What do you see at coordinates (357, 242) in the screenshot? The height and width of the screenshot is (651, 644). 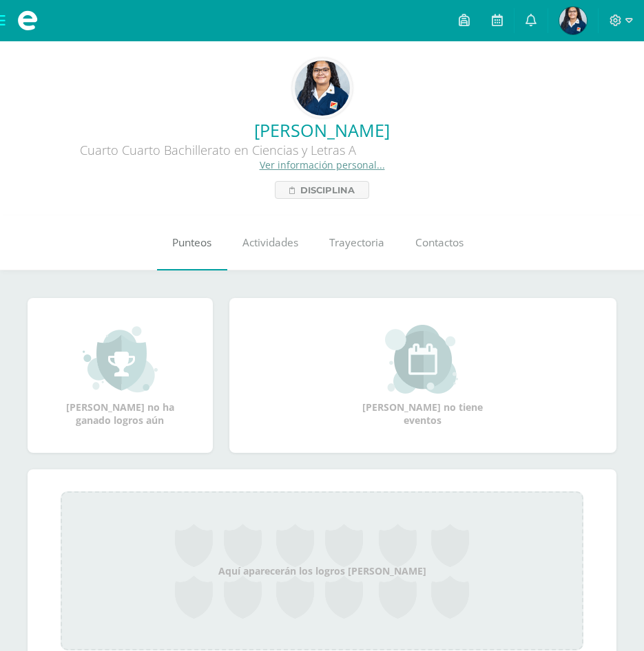 I see `span: Trayectoria` at bounding box center [357, 242].